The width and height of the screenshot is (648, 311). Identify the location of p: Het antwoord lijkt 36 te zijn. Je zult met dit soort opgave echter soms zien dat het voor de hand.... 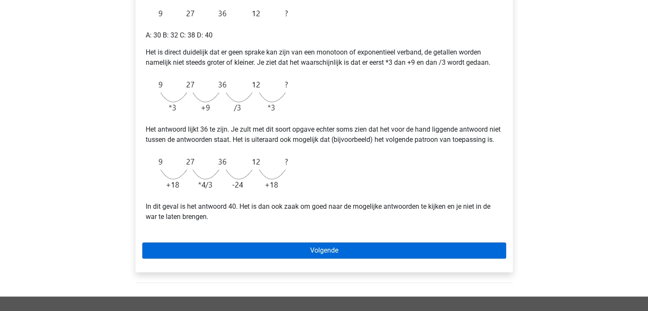
(324, 135).